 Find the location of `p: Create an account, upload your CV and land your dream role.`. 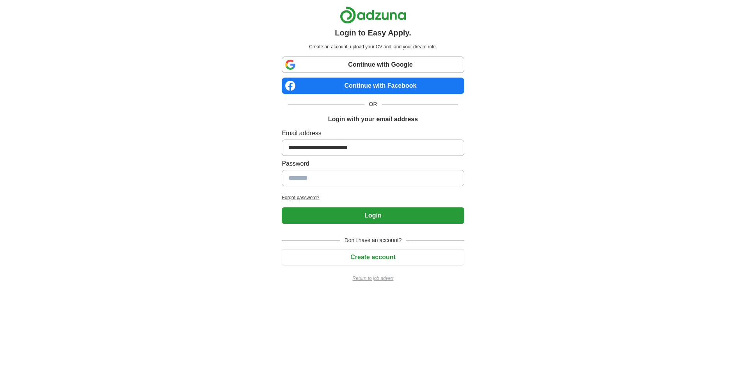

p: Create an account, upload your CV and land your dream role. is located at coordinates (373, 47).